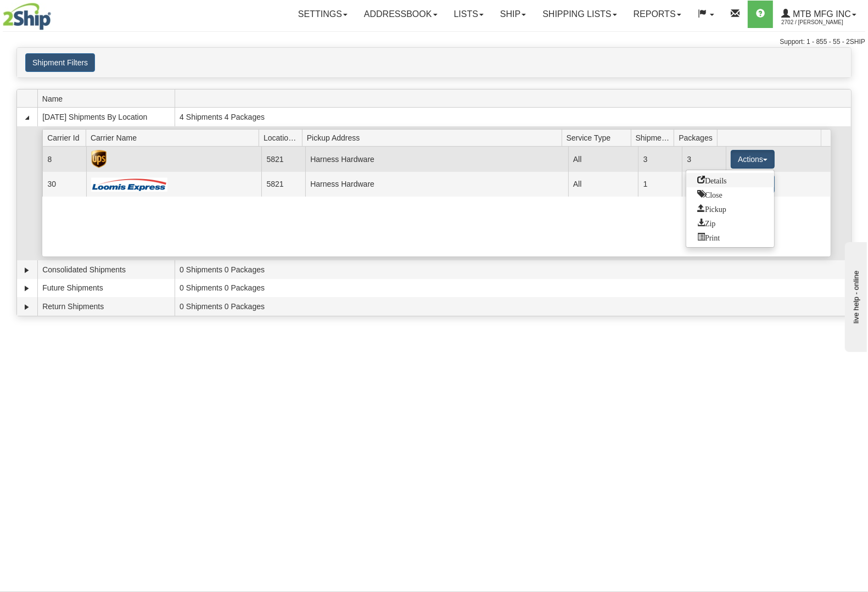 This screenshot has width=868, height=592. Describe the element at coordinates (730, 195) in the screenshot. I see `a: Close this group` at that location.